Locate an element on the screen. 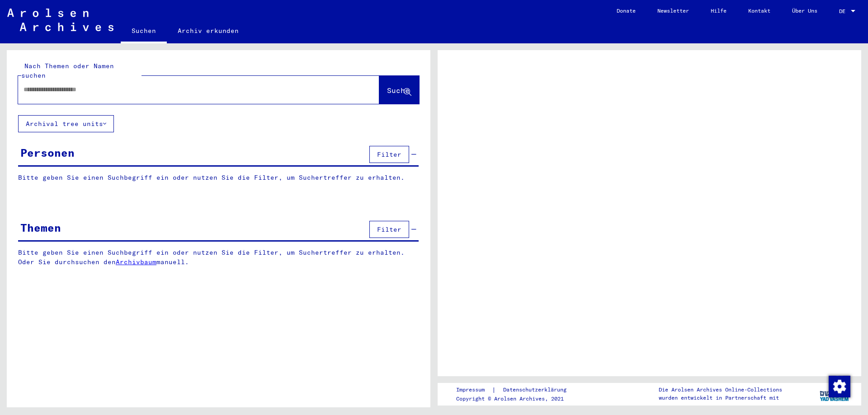 This screenshot has height=415, width=868. mat-label: Nach Themen oder Namen suchen is located at coordinates (67, 71).